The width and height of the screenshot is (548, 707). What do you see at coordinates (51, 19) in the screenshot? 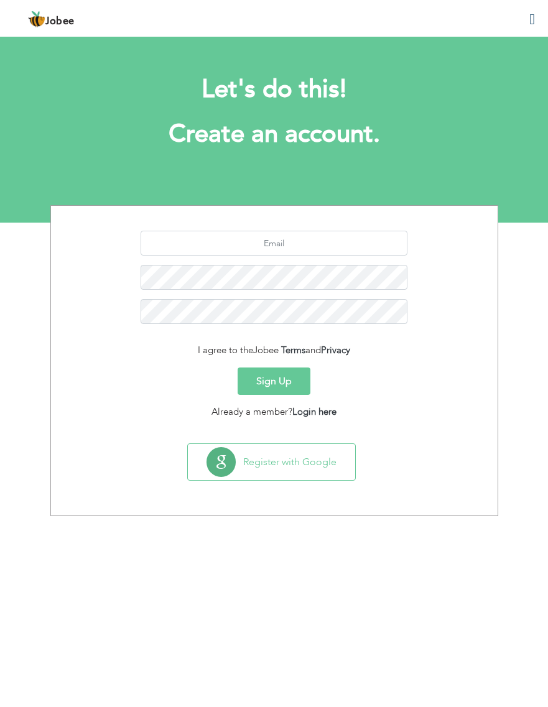
I see `a: Jobee` at bounding box center [51, 19].